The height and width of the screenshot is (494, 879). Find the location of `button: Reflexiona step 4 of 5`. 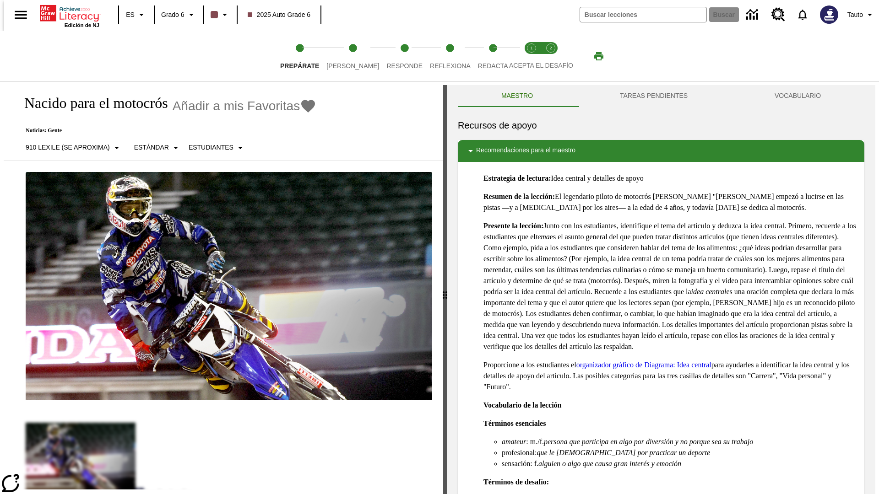

button: Reflexiona step 4 of 5 is located at coordinates (450, 56).